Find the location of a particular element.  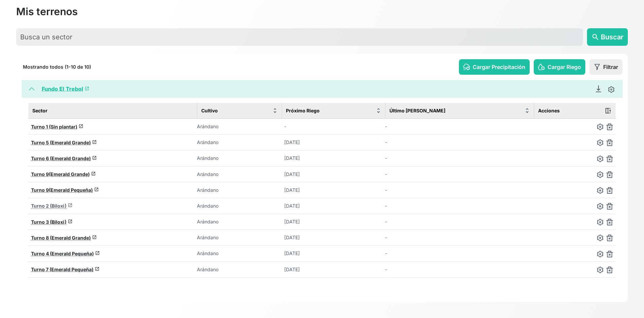

span: Buscar is located at coordinates (612, 37).